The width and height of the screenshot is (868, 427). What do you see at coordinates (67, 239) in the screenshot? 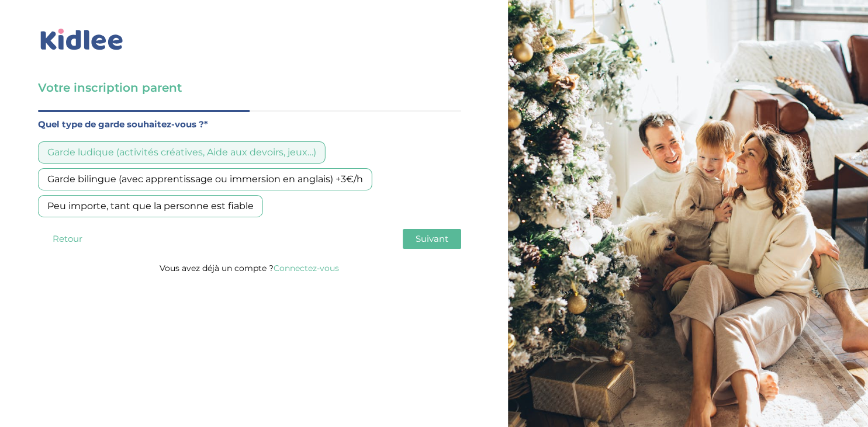
I see `button: Retour` at bounding box center [67, 239].